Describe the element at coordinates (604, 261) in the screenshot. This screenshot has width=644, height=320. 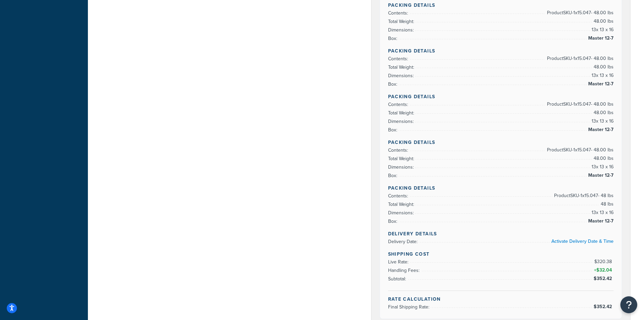
I see `span: $320.38` at that location.